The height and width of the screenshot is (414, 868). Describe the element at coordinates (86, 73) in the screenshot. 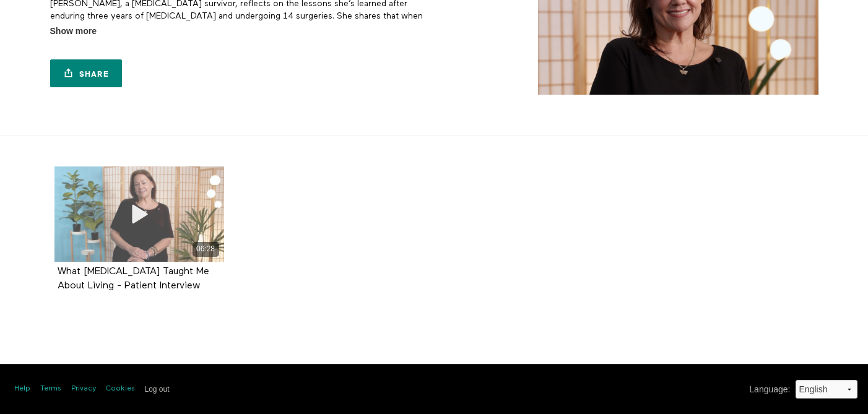

I see `a: Share` at that location.